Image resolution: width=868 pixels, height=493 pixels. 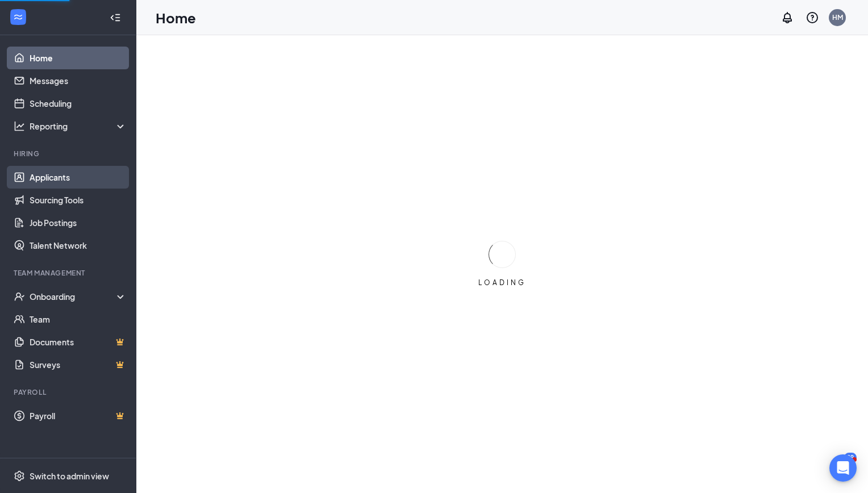 What do you see at coordinates (77, 342) in the screenshot?
I see `a: DocumentsCrown` at bounding box center [77, 342].